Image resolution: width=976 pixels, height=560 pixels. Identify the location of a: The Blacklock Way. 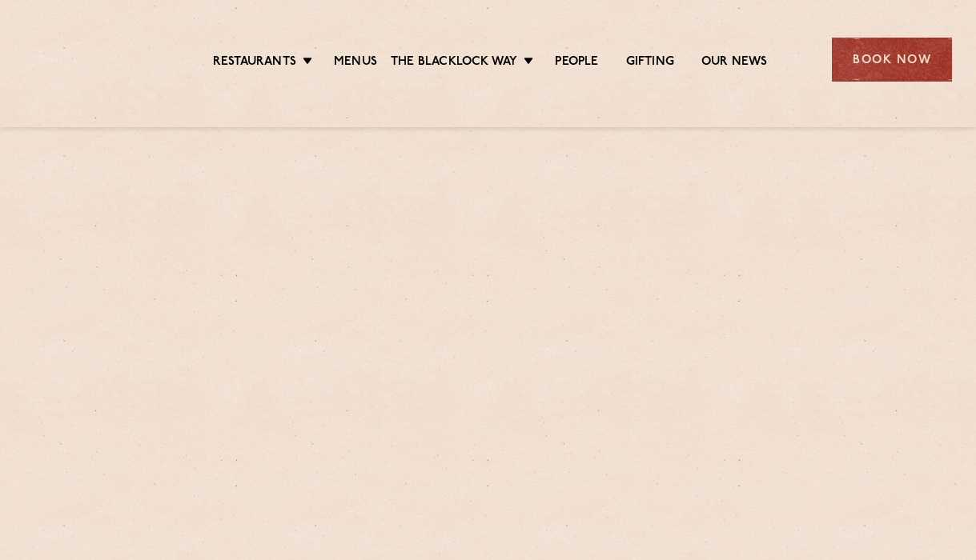
(454, 64).